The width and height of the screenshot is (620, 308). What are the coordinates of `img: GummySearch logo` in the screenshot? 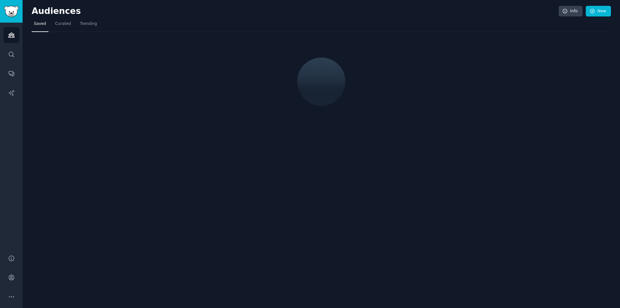 It's located at (11, 11).